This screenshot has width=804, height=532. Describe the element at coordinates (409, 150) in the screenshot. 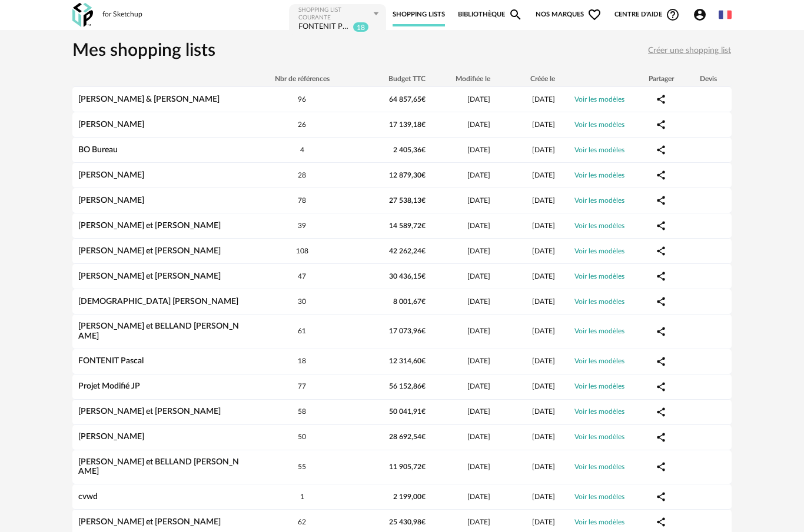

I see `span: 2 405,36` at that location.